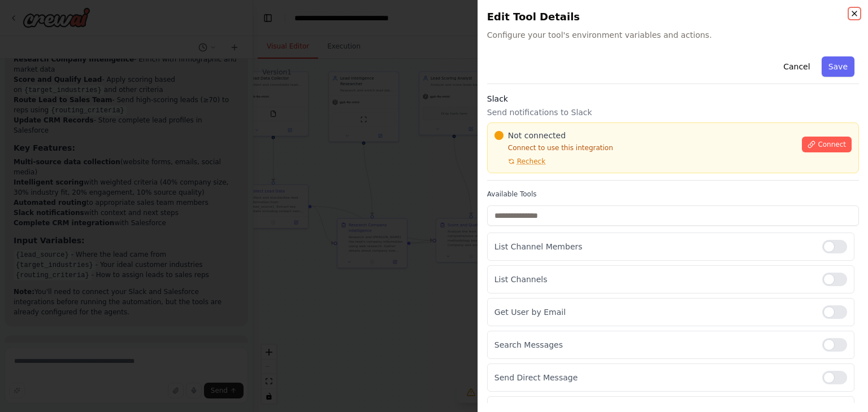  I want to click on h2: Edit Tool Details, so click(673, 17).